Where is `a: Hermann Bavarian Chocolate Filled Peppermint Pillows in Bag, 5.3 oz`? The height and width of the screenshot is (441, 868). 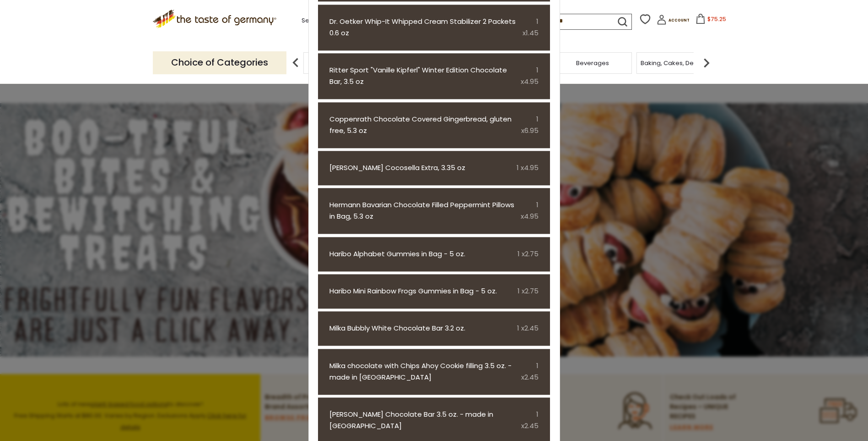
a: Hermann Bavarian Chocolate Filled Peppermint Pillows in Bag, 5.3 oz is located at coordinates (424, 211).